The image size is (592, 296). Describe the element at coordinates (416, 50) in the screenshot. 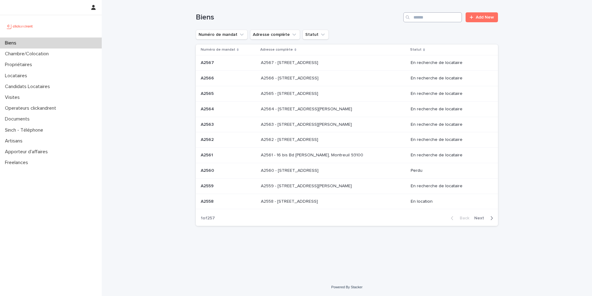

I see `p: Statut` at that location.